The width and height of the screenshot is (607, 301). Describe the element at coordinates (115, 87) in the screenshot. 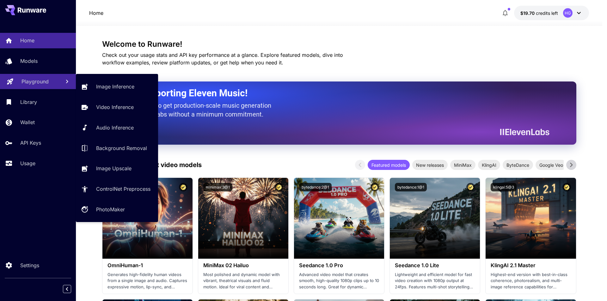

I see `p: Image Inference` at that location.